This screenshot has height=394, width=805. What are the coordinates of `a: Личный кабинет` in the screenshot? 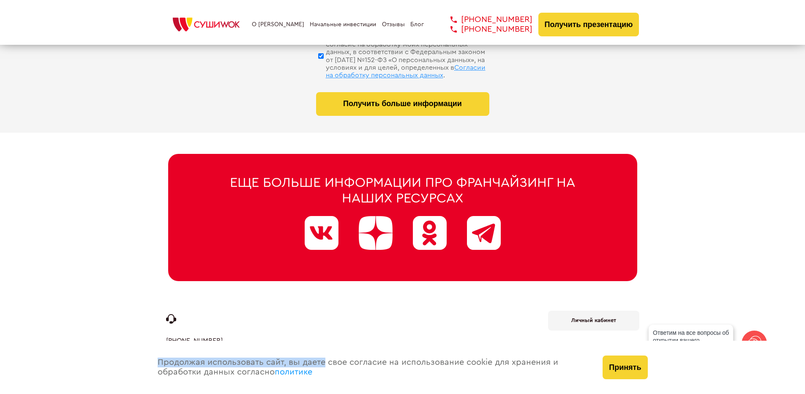 It's located at (594, 320).